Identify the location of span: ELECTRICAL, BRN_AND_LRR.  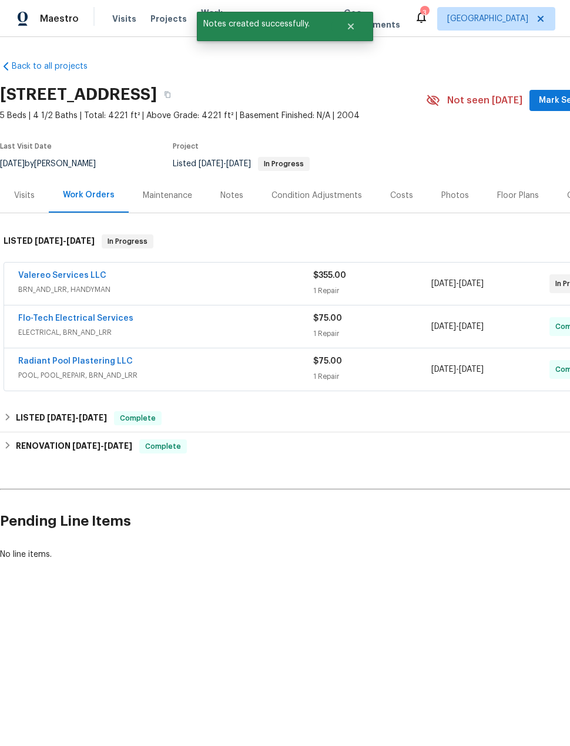
(166, 333).